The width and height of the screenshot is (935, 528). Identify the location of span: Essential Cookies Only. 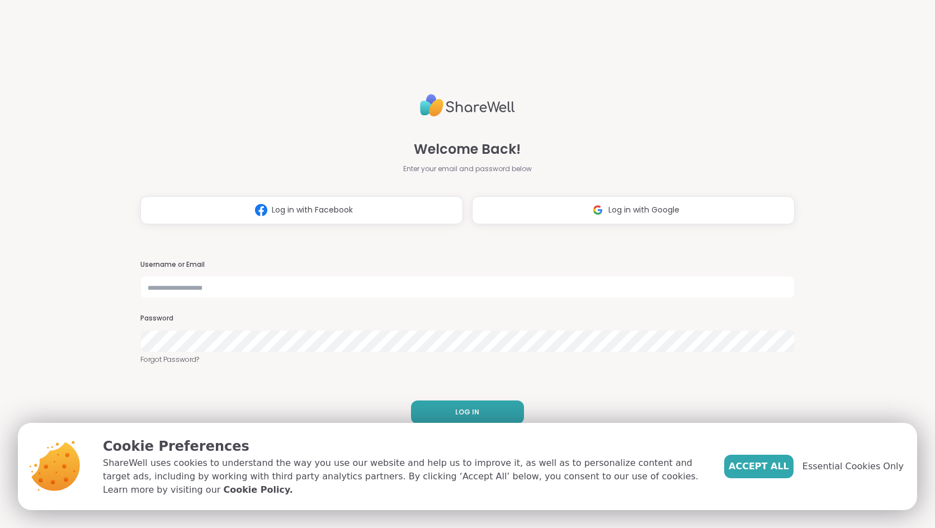
(853, 466).